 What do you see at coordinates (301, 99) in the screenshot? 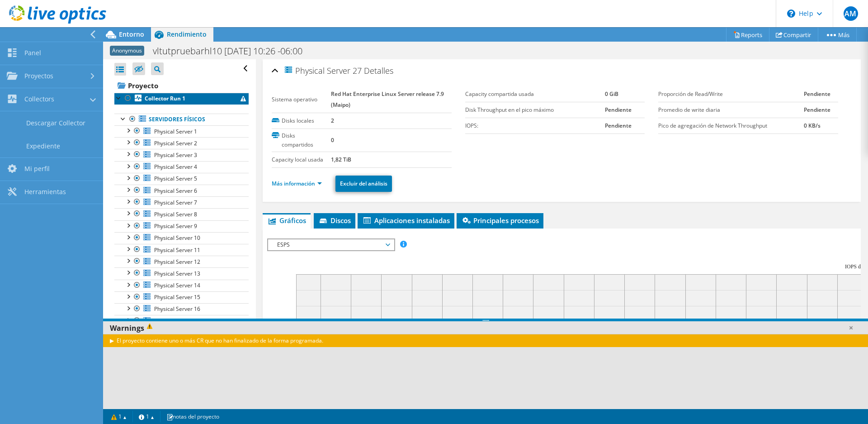
I see `label: Sistema operativo` at bounding box center [301, 99].